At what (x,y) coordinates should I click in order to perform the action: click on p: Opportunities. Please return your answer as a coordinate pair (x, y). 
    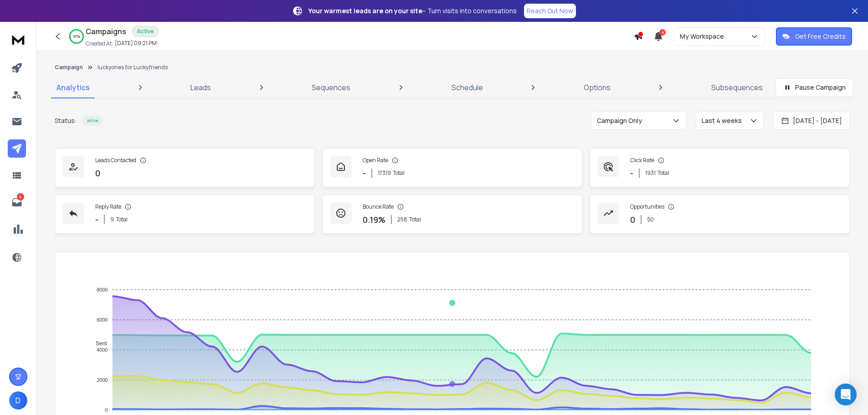
    Looking at the image, I should click on (647, 207).